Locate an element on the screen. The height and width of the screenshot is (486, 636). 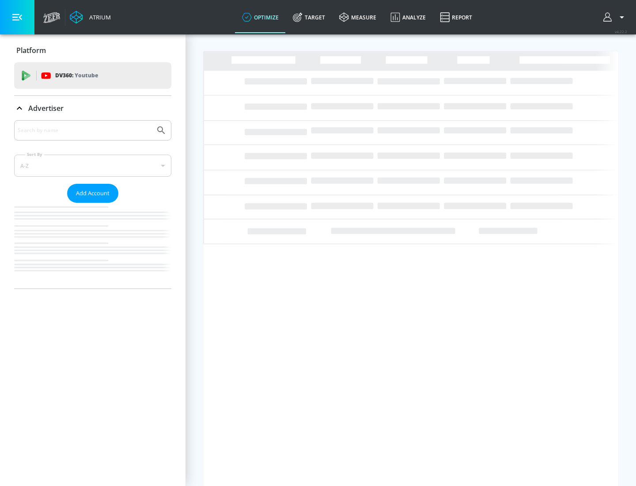
a: measure is located at coordinates (358, 17).